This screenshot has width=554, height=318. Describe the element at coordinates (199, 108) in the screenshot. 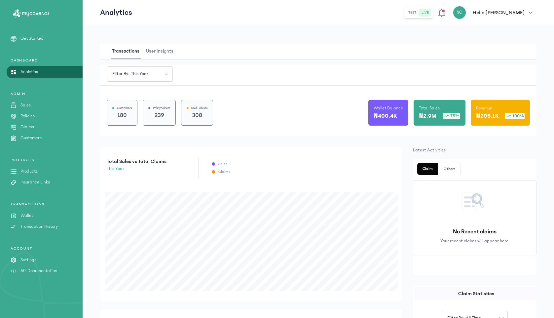

I see `p: Sold Policies` at that location.